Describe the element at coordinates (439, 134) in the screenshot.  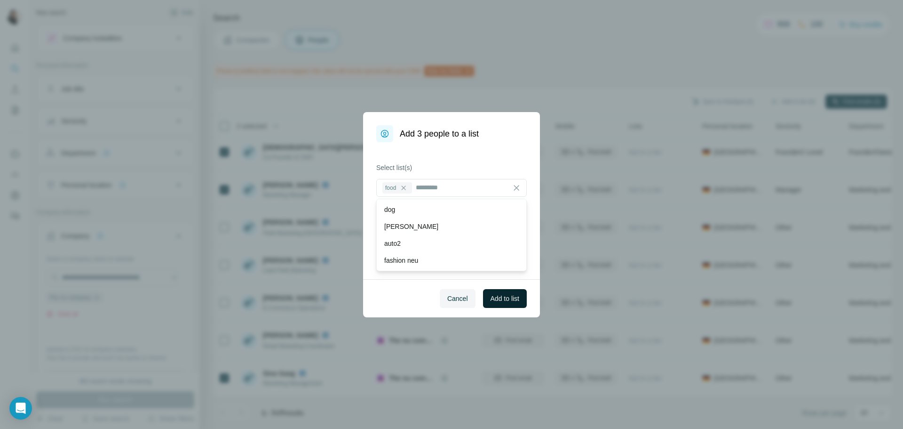
I see `h1: Add 3 people to a list` at that location.